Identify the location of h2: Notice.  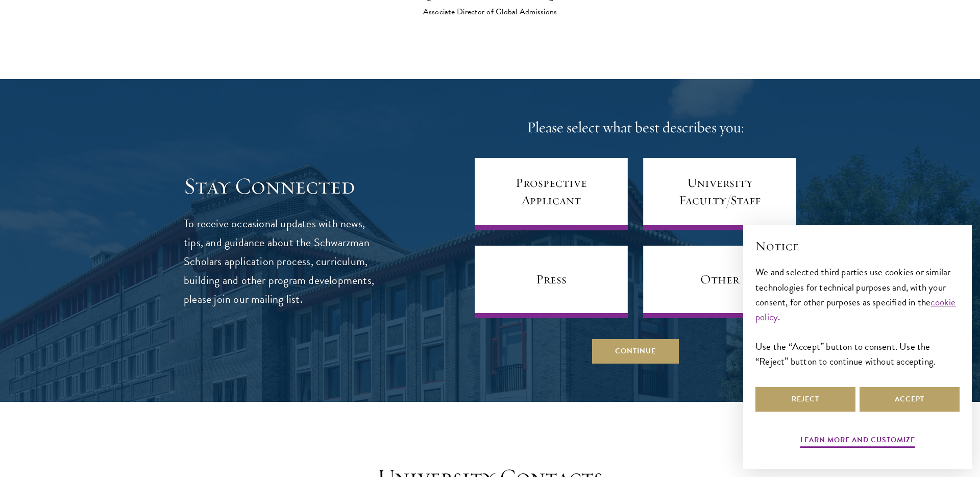
(858, 246).